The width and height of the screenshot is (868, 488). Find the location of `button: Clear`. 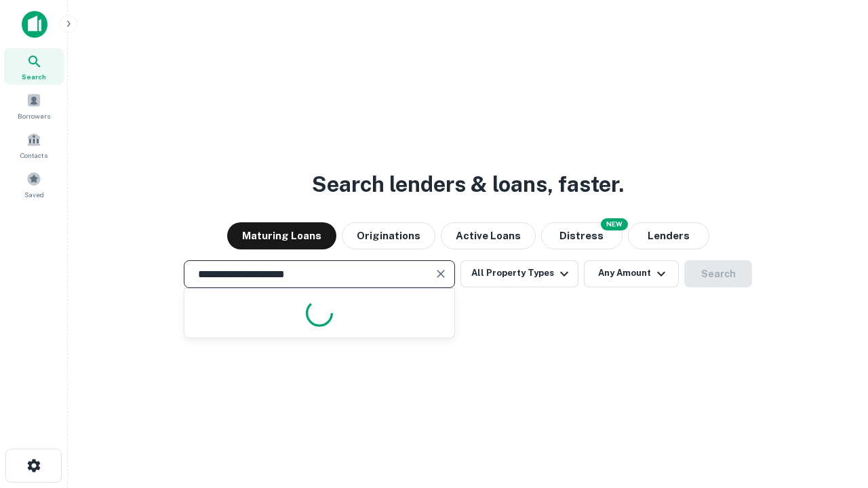

button: Clear is located at coordinates (441, 274).